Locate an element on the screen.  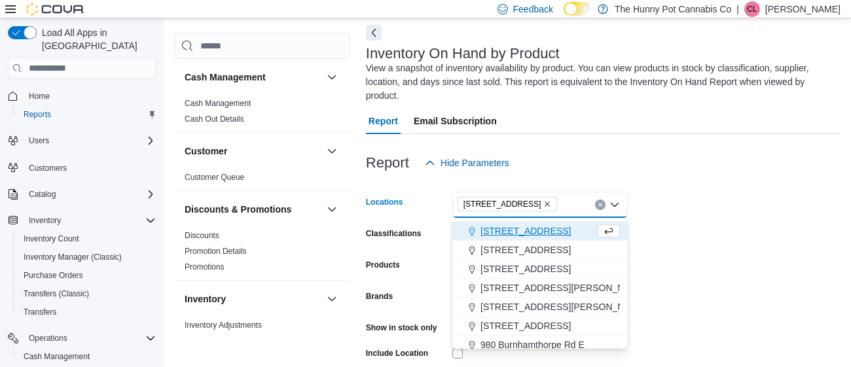
button: Close list of options is located at coordinates (615, 205).